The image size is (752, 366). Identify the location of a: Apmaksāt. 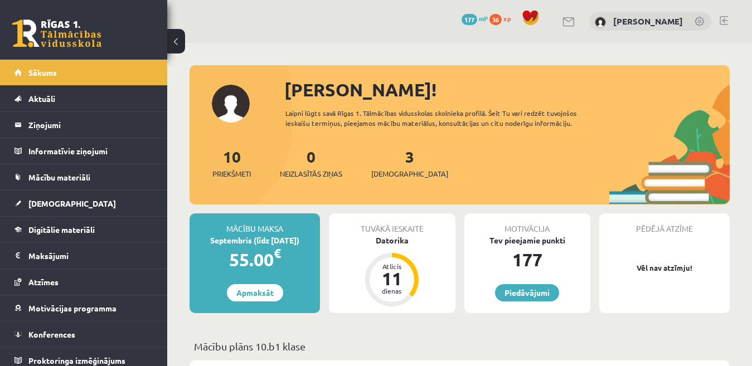
(255, 293).